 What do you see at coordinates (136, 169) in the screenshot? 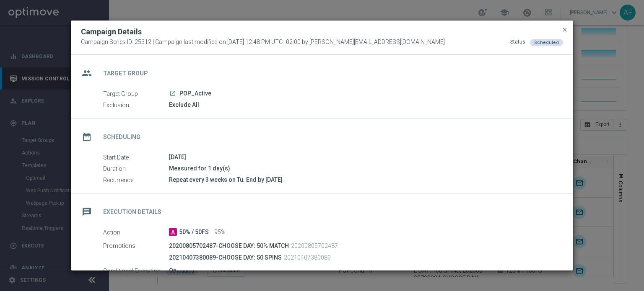
I see `label: Duration` at bounding box center [136, 169].